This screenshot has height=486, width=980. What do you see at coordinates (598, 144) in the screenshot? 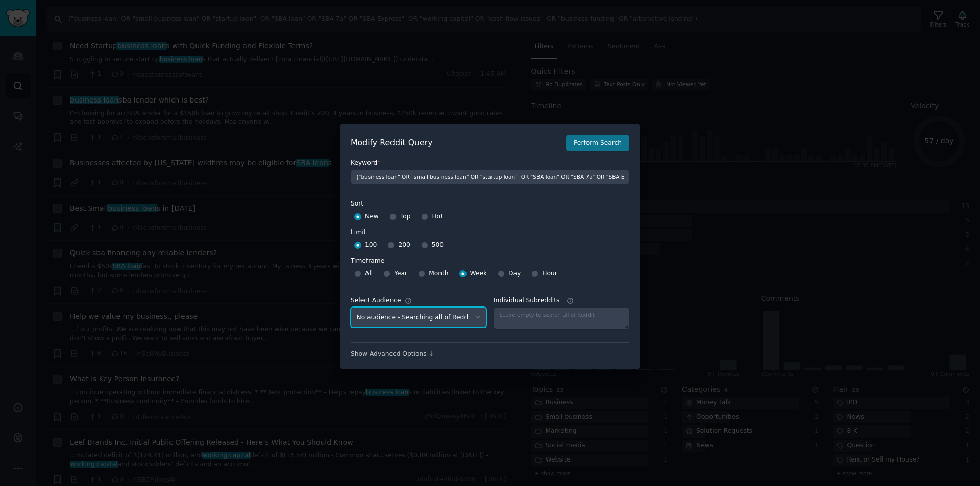
I see `button: Perform Search` at bounding box center [598, 144].